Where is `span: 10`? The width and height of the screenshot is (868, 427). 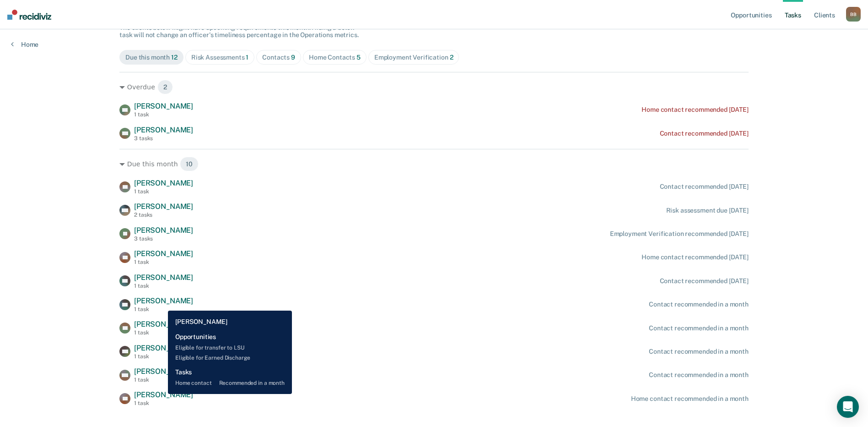 span: 10 is located at coordinates (189, 164).